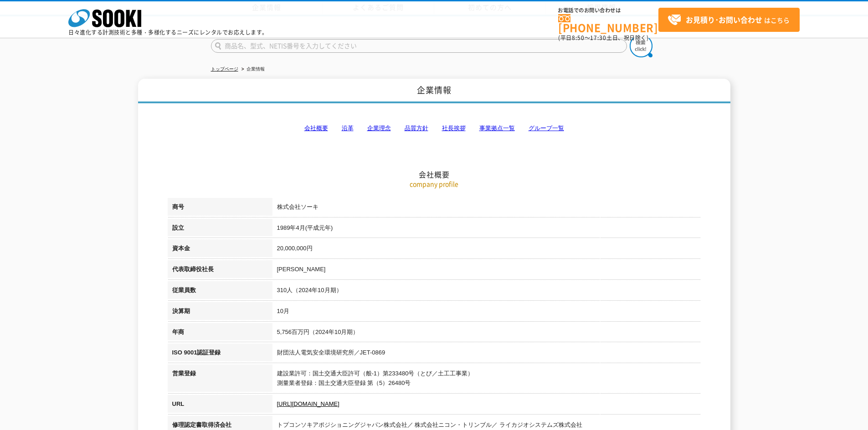  What do you see at coordinates (487, 250) in the screenshot?
I see `td: 20,000,000円` at bounding box center [487, 250].